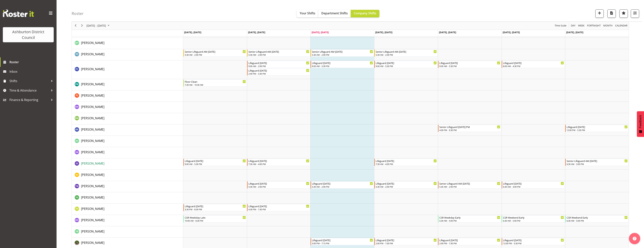 This screenshot has width=644, height=248. I want to click on span: Inbox, so click(32, 71).